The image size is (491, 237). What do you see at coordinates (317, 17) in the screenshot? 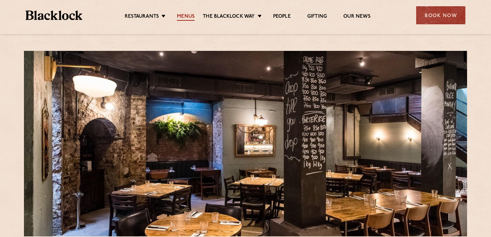
I see `a: Gifting` at bounding box center [317, 17].